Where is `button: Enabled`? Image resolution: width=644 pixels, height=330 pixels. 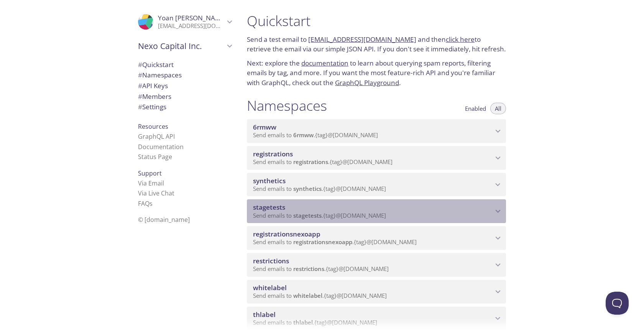
button: Enabled is located at coordinates (475, 108).